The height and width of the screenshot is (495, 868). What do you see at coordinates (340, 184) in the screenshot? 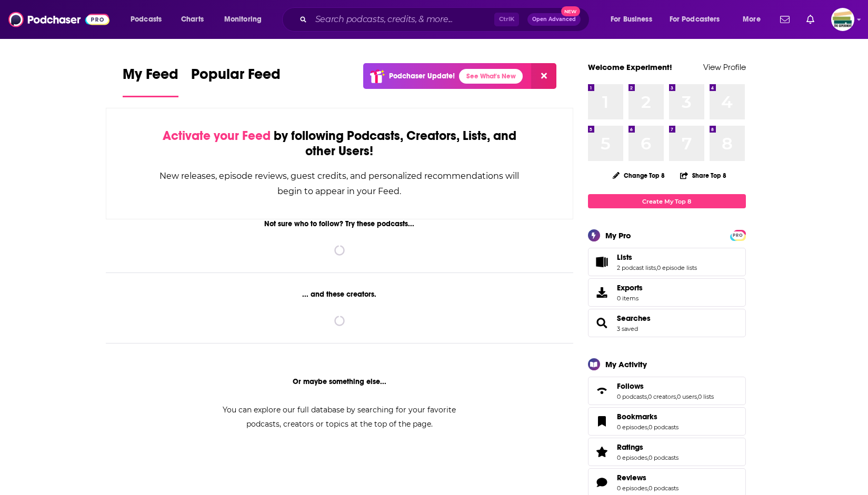
I see `div: New releases, episode reviews, guest credits, and personalized recommendations will begin to appe...` at bounding box center [340, 184].